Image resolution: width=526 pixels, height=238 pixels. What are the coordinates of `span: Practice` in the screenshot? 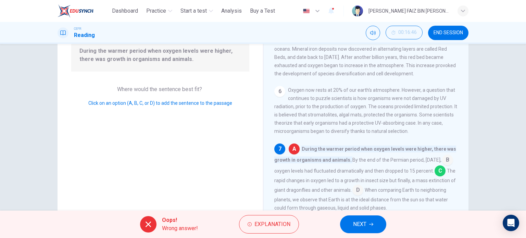 It's located at (156, 11).